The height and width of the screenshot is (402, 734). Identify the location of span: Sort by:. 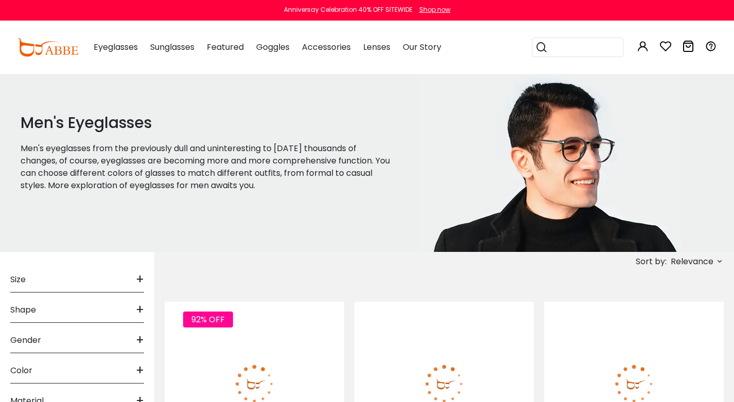
(651, 261).